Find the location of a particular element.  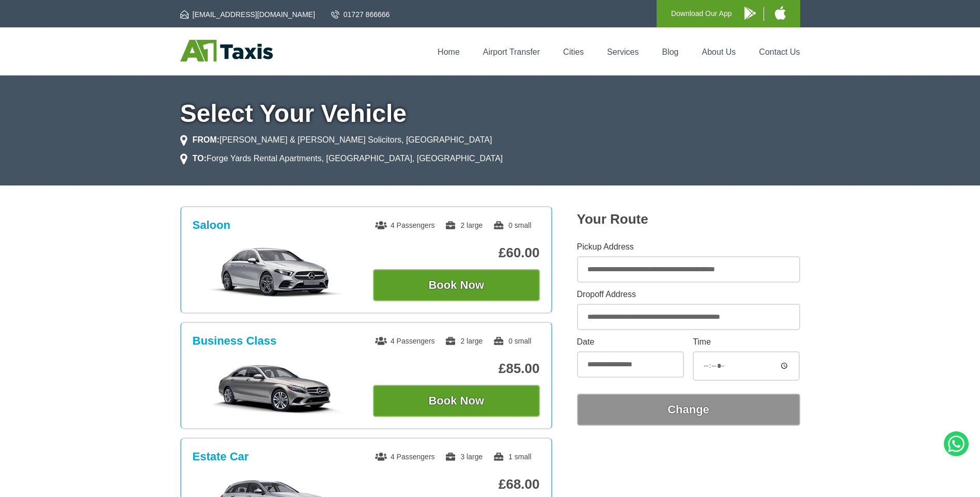

strong: TO: is located at coordinates (200, 158).